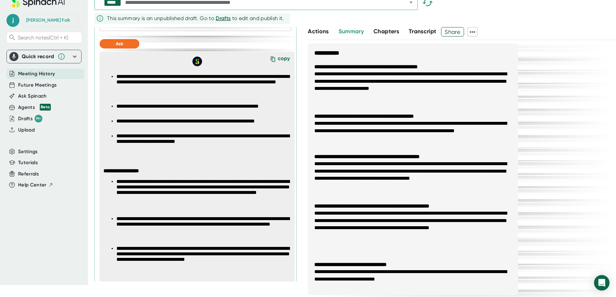 This screenshot has height=297, width=616. Describe the element at coordinates (38, 119) in the screenshot. I see `div: 99+` at that location.